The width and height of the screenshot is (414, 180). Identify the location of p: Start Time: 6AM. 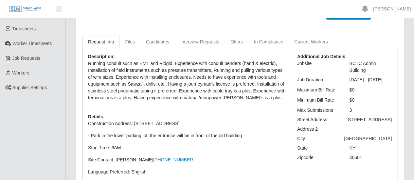
(188, 148).